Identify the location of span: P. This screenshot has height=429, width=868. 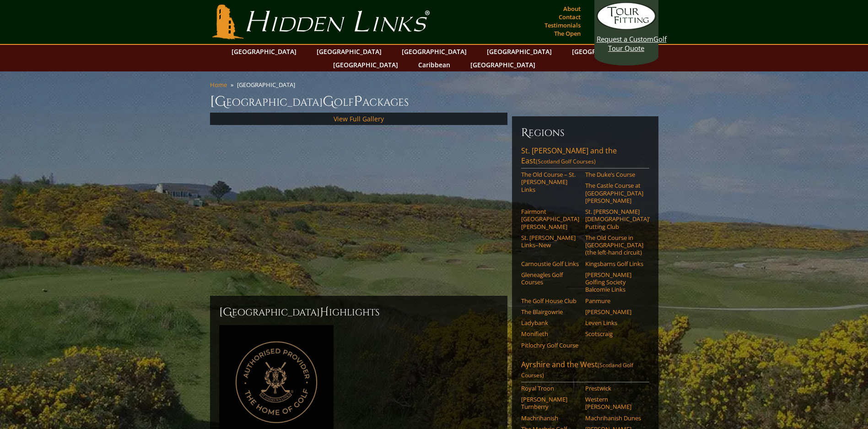
(358, 102).